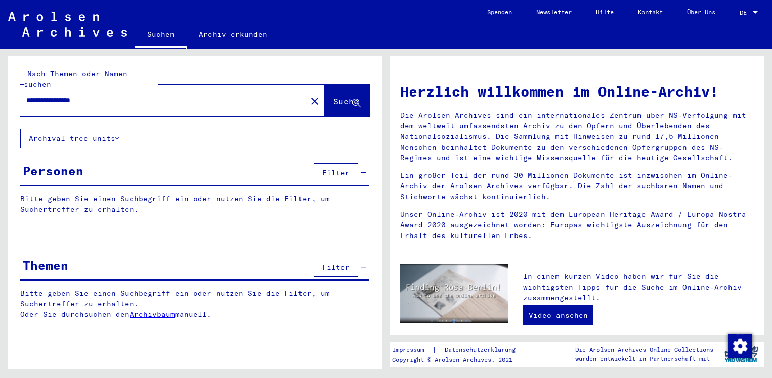 The height and width of the screenshot is (378, 772). What do you see at coordinates (741, 355) in the screenshot?
I see `img: yv_logo.png` at bounding box center [741, 355].